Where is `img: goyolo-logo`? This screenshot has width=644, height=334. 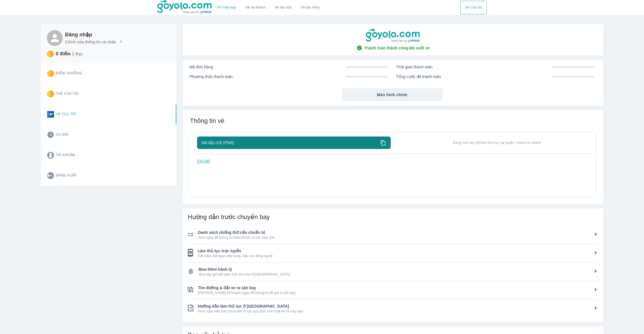 img: goyolo-logo is located at coordinates (394, 35).